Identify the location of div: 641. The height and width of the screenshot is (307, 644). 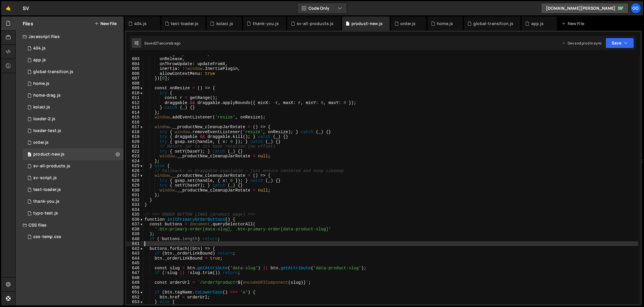
(134, 244).